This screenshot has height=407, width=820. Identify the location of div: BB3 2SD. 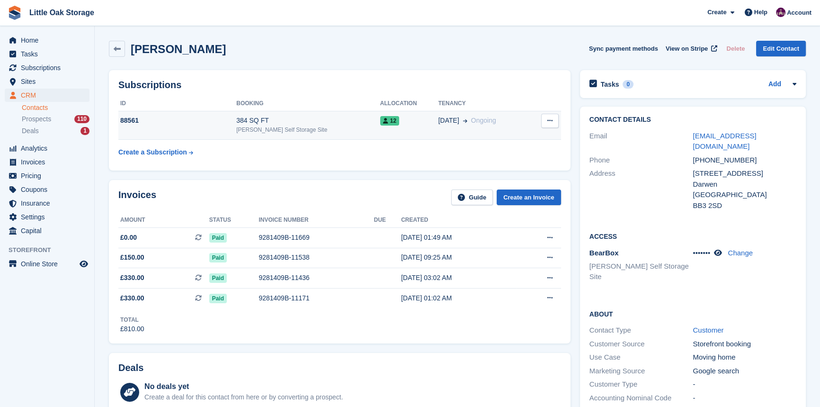
(745, 206).